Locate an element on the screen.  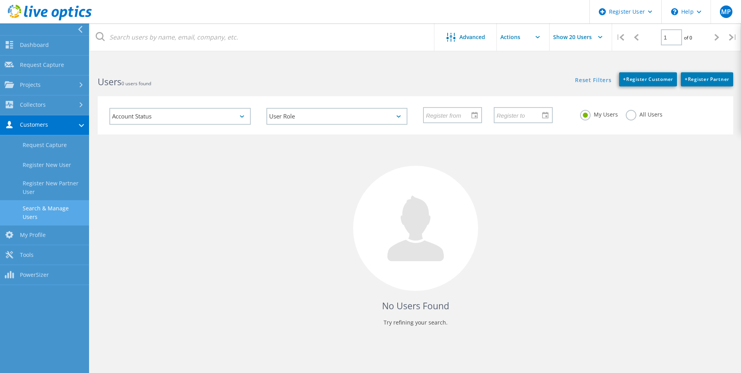
input: Search users by name, email, company, etc. is located at coordinates (262, 37).